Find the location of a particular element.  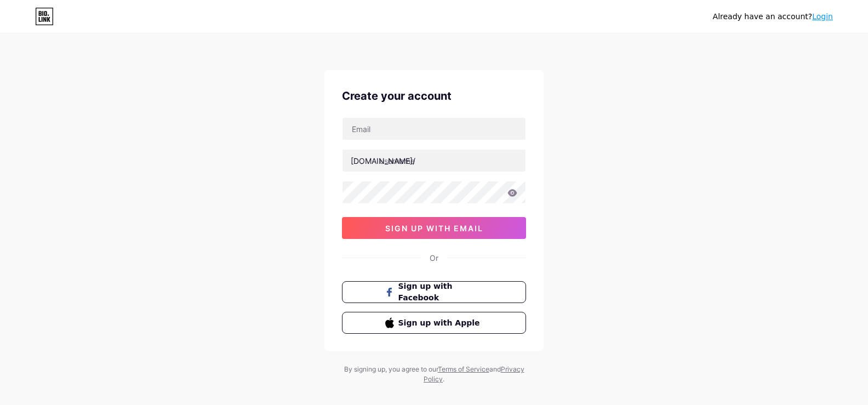

a: Sign up with Facebook is located at coordinates (434, 292).